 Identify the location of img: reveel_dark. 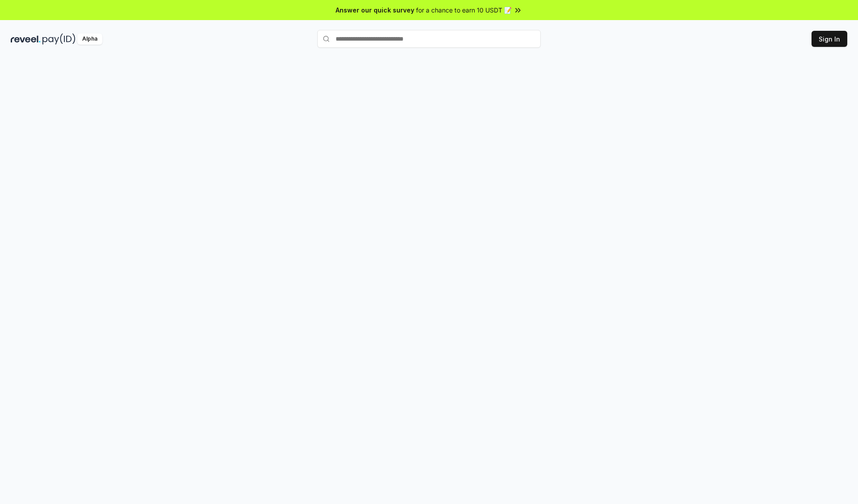
(25, 39).